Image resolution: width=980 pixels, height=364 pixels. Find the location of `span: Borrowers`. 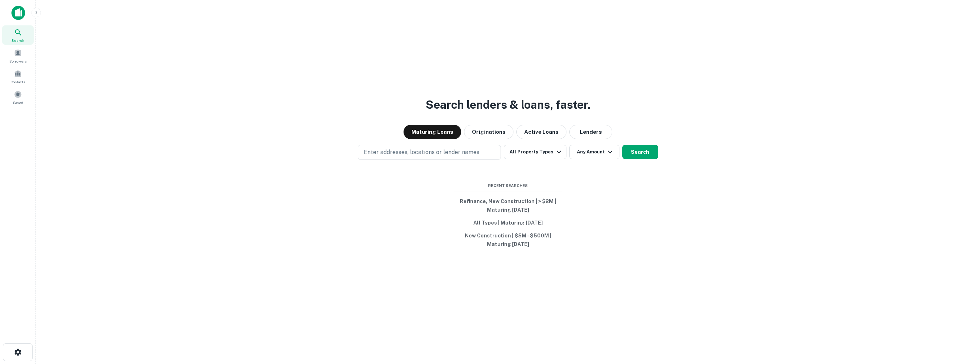

span: Borrowers is located at coordinates (18, 61).